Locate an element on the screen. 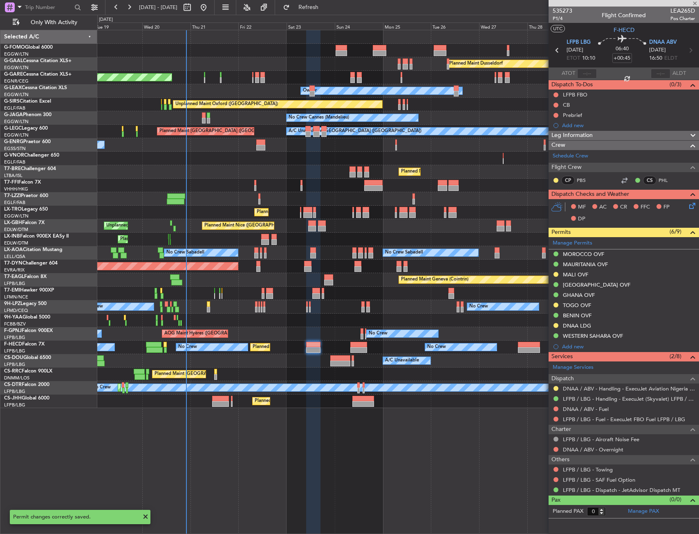  span: LX-AOA is located at coordinates (13, 250).